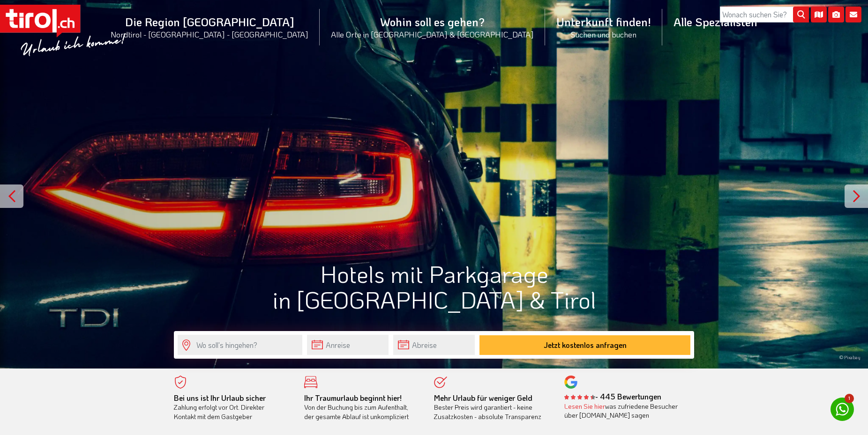 The width and height of the screenshot is (868, 435). I want to click on button: Jetzt kostenlos anfragen, so click(585, 345).